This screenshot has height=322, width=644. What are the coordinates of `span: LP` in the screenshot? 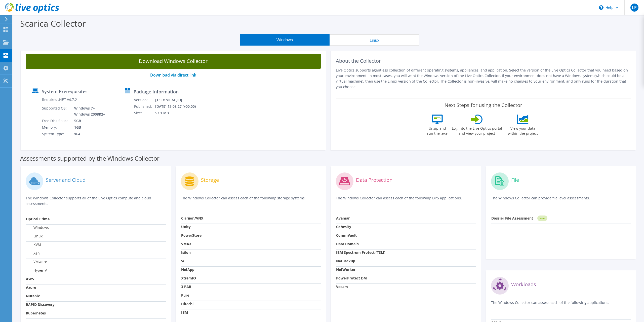 It's located at (635, 7).